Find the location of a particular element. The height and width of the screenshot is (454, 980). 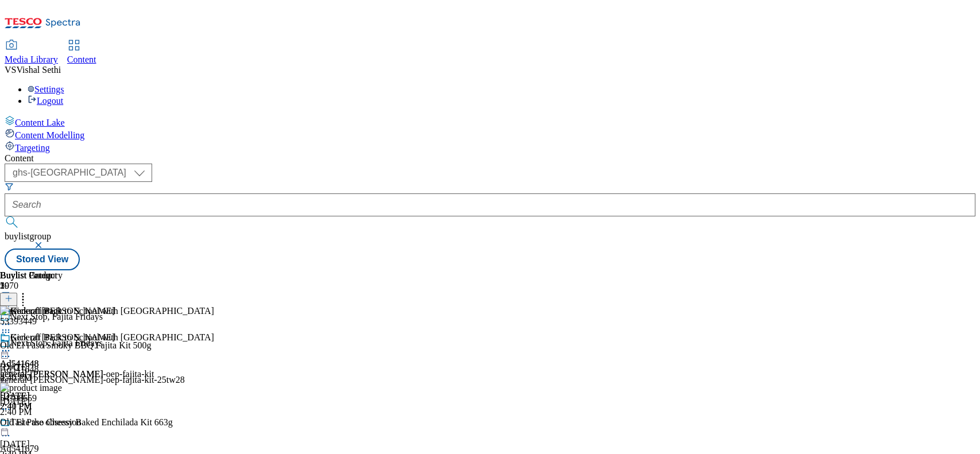

span: VS is located at coordinates (11, 70).